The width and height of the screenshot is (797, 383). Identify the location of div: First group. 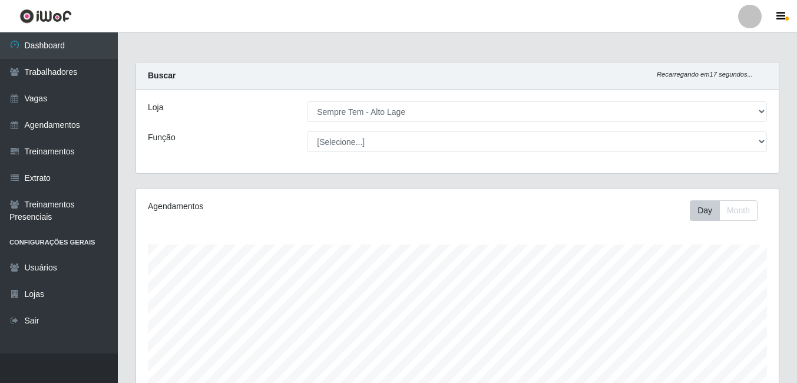
(723, 210).